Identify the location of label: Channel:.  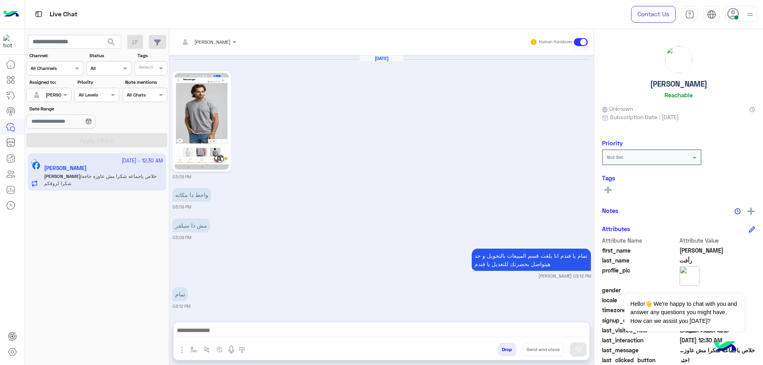
(56, 56).